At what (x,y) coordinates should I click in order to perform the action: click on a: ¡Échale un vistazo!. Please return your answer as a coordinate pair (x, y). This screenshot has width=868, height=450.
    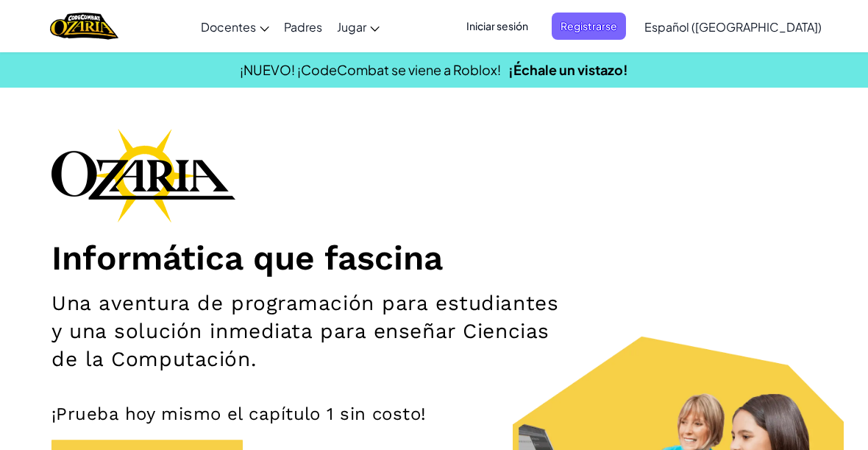
    Looking at the image, I should click on (569, 69).